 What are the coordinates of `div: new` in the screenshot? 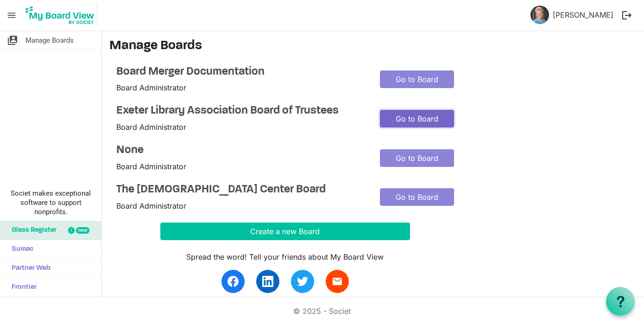 It's located at (83, 231).